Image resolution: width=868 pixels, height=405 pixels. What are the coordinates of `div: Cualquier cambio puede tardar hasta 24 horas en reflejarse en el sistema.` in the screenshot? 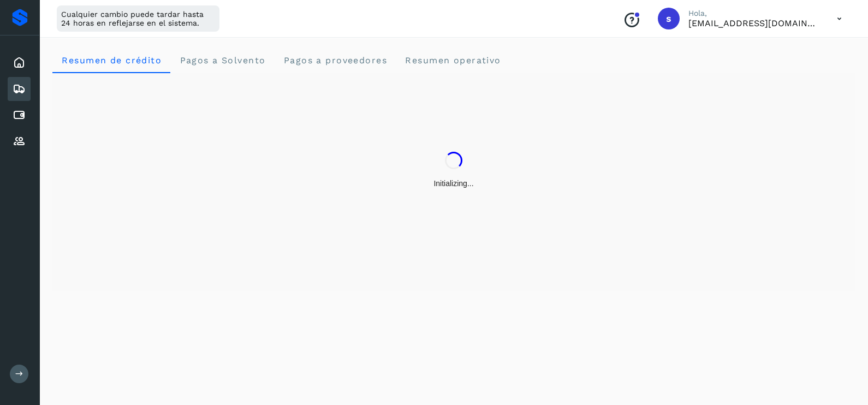 It's located at (138, 19).